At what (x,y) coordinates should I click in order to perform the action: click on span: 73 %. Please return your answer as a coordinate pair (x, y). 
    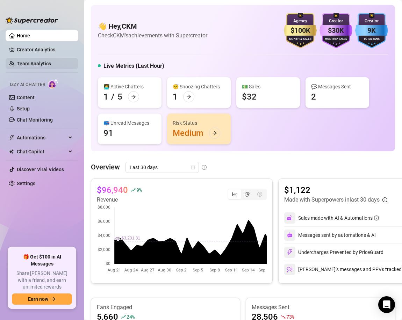
    Looking at the image, I should click on (290, 317).